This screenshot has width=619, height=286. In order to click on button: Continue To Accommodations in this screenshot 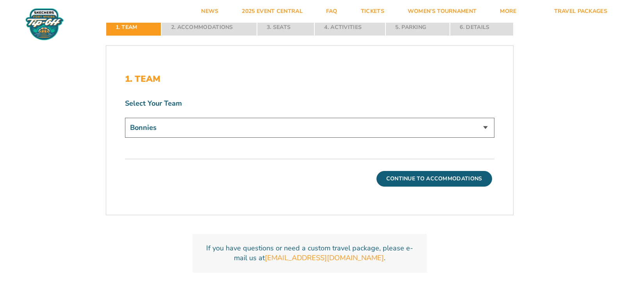, I will do `click(434, 179)`.